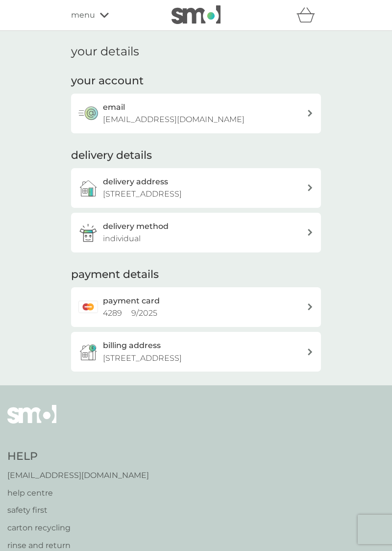 The width and height of the screenshot is (392, 551). What do you see at coordinates (132, 346) in the screenshot?
I see `h3: billing address` at bounding box center [132, 346].